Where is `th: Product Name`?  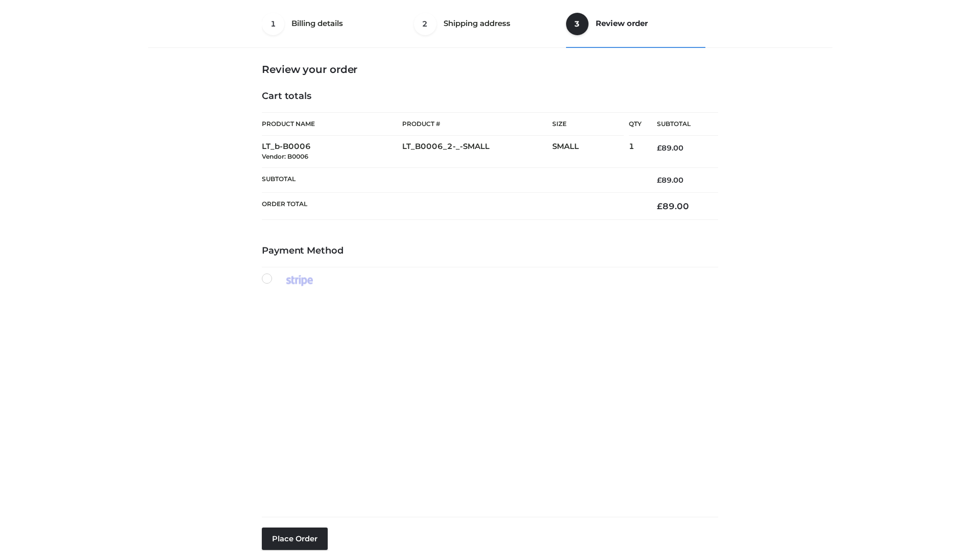
th: Product Name is located at coordinates (331, 124).